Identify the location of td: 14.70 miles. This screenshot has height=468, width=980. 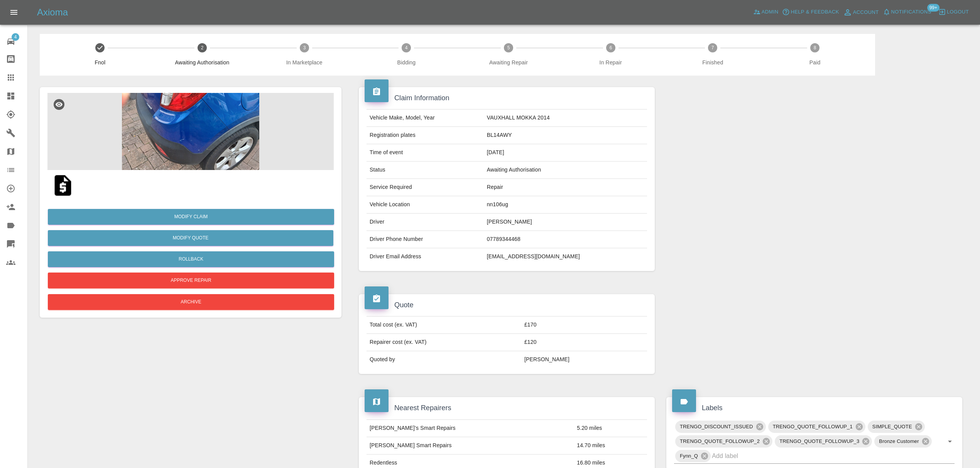
(610, 445).